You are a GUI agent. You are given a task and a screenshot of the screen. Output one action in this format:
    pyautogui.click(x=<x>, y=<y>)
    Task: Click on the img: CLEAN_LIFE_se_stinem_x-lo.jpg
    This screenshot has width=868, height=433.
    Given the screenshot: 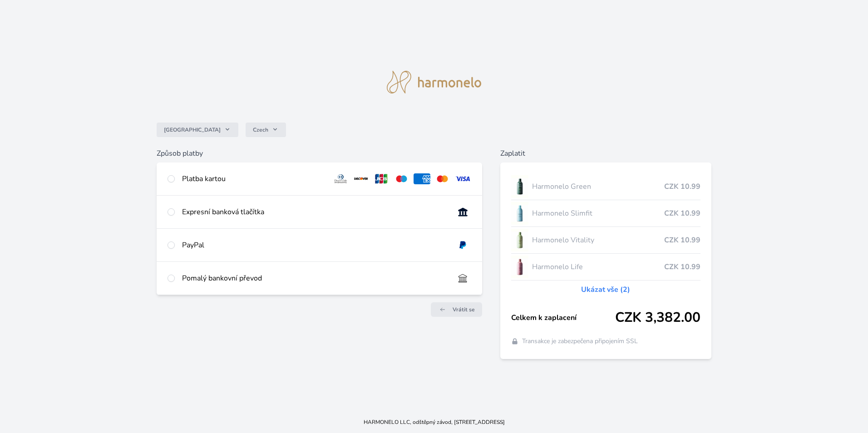 What is the action you would take?
    pyautogui.click(x=520, y=267)
    